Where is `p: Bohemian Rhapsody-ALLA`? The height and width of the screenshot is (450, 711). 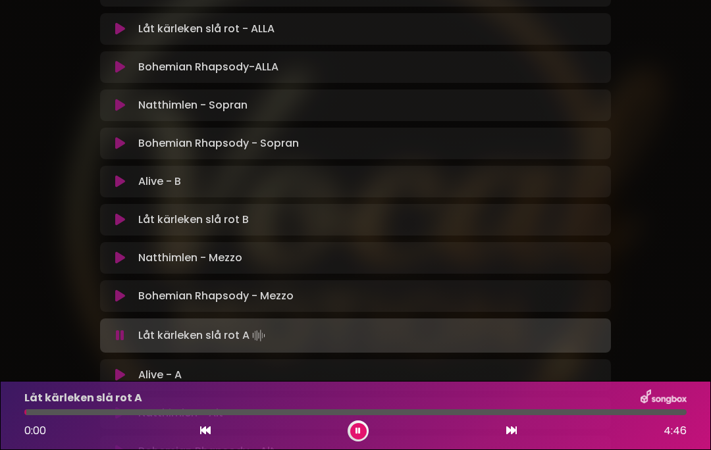 p: Bohemian Rhapsody-ALLA is located at coordinates (208, 67).